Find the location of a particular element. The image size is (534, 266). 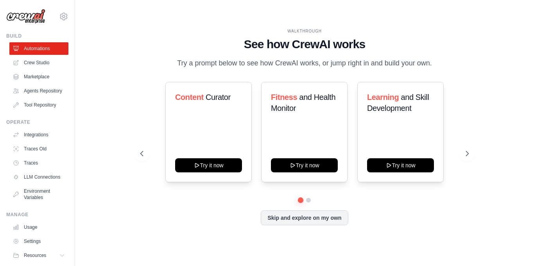

a: Integrations is located at coordinates (39, 135).